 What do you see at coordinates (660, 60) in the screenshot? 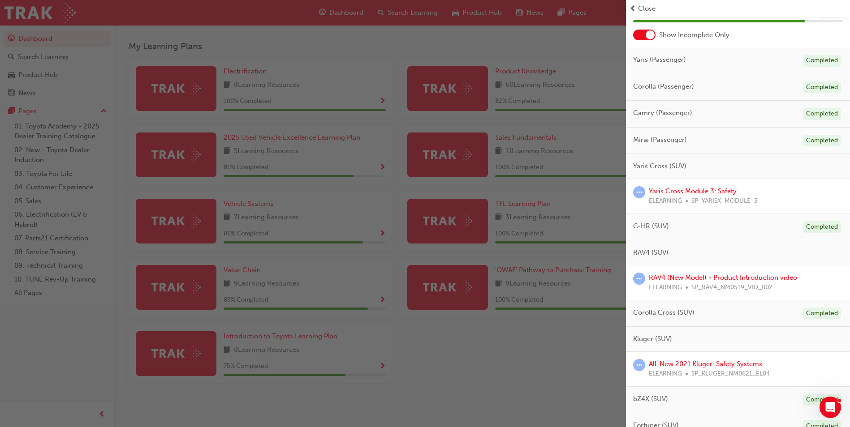
I see `span: Yaris (Passenger)` at bounding box center [660, 60].